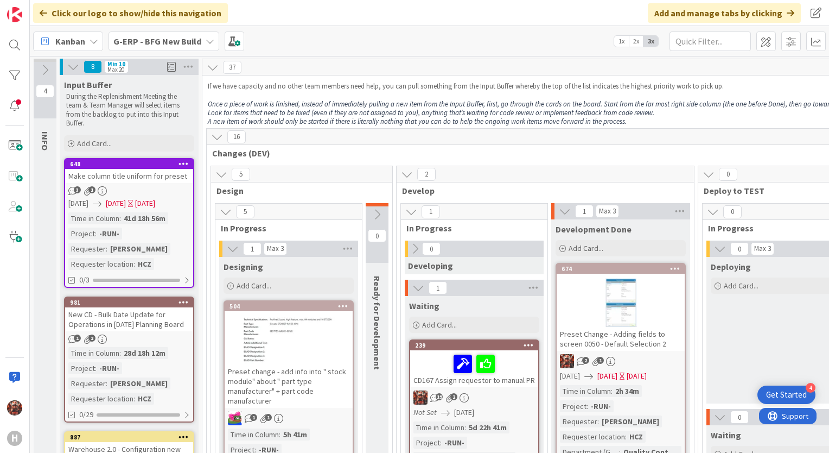 The image size is (829, 453). What do you see at coordinates (116, 69) in the screenshot?
I see `div: Max 20` at bounding box center [116, 69].